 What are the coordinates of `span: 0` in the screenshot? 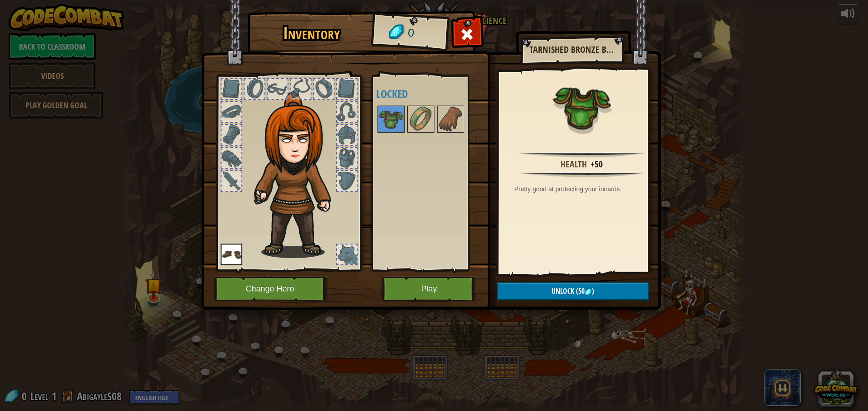 It's located at (411, 33).